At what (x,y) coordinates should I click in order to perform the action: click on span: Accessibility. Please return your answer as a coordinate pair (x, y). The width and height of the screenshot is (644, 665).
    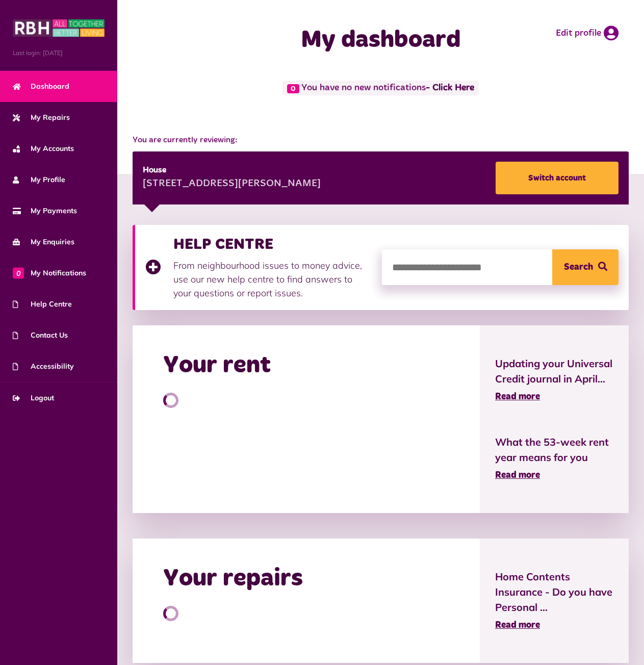
    Looking at the image, I should click on (43, 366).